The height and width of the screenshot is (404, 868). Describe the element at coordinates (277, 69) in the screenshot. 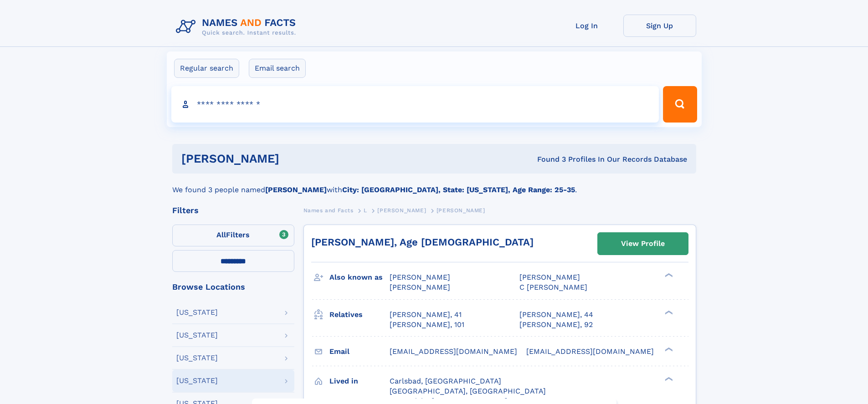

I see `label: Email search` at that location.